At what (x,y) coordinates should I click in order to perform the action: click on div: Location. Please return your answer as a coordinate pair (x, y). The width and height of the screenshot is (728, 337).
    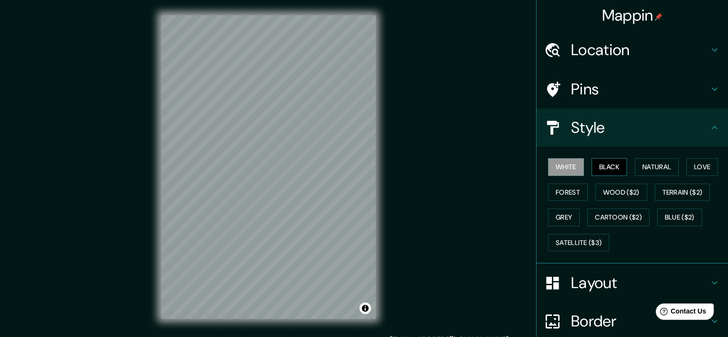
    Looking at the image, I should click on (633, 50).